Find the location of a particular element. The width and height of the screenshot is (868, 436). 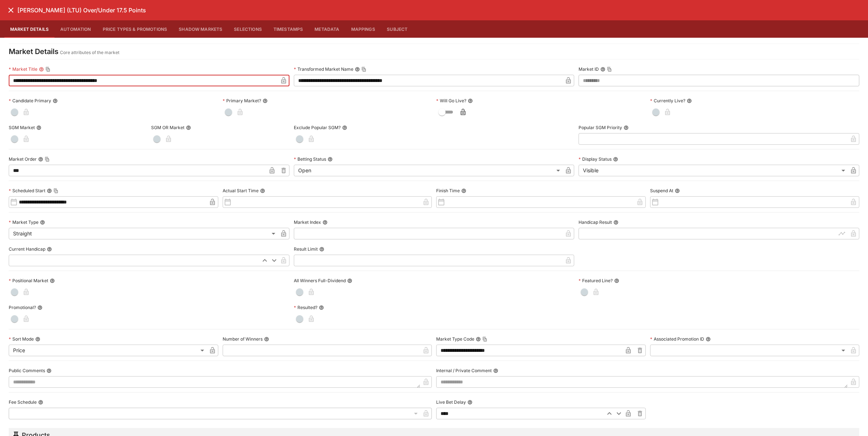

button: Timestamps is located at coordinates (289, 29).